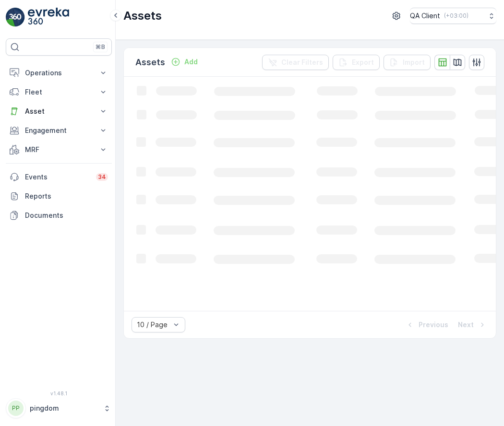 The width and height of the screenshot is (504, 426). Describe the element at coordinates (58, 177) in the screenshot. I see `p: Events` at that location.